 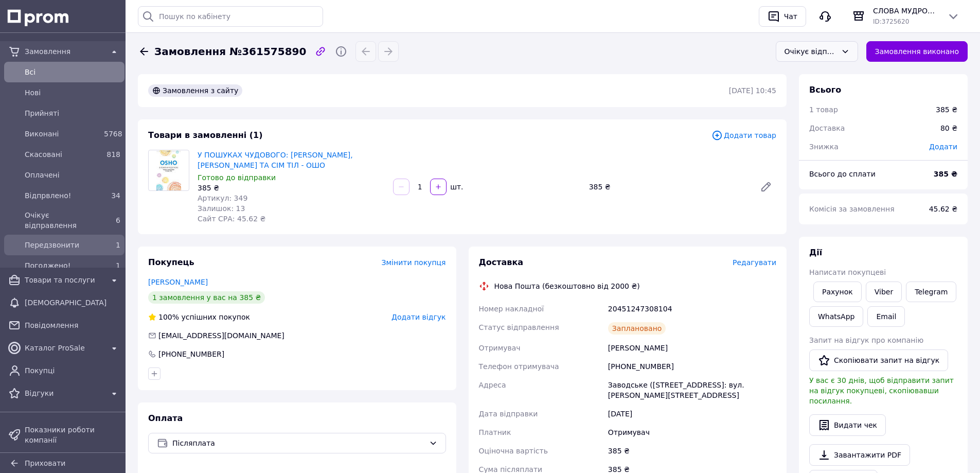 I want to click on span: Статус відправлення, so click(x=519, y=327).